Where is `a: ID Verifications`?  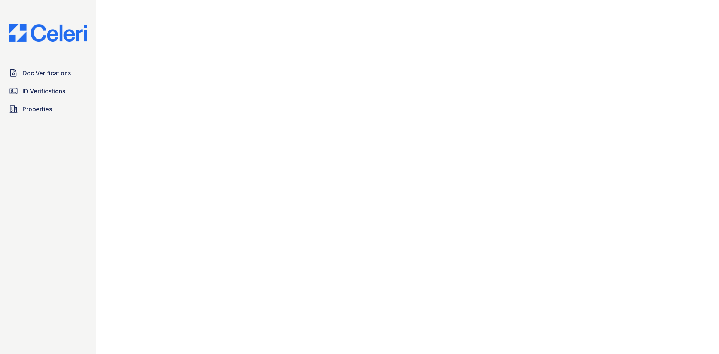
a: ID Verifications is located at coordinates (48, 91).